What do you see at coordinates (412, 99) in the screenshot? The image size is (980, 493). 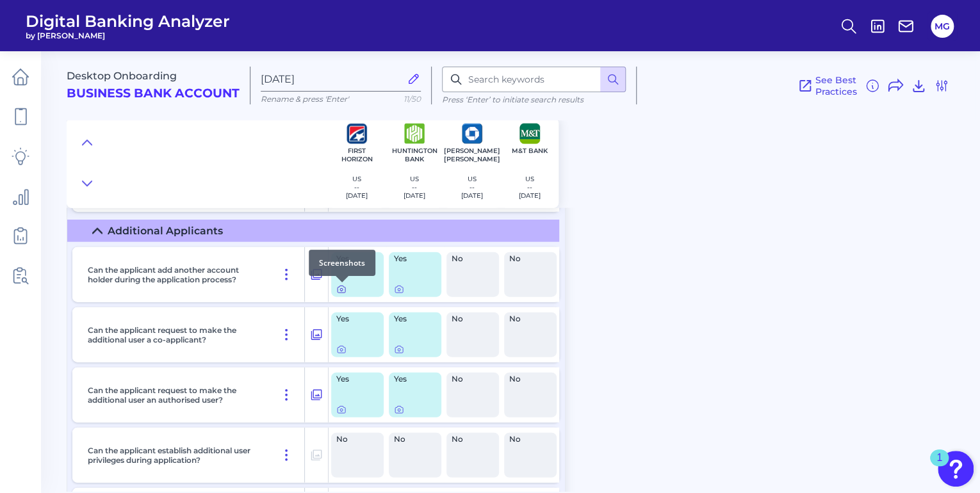 I see `span: 11/50` at bounding box center [412, 99].